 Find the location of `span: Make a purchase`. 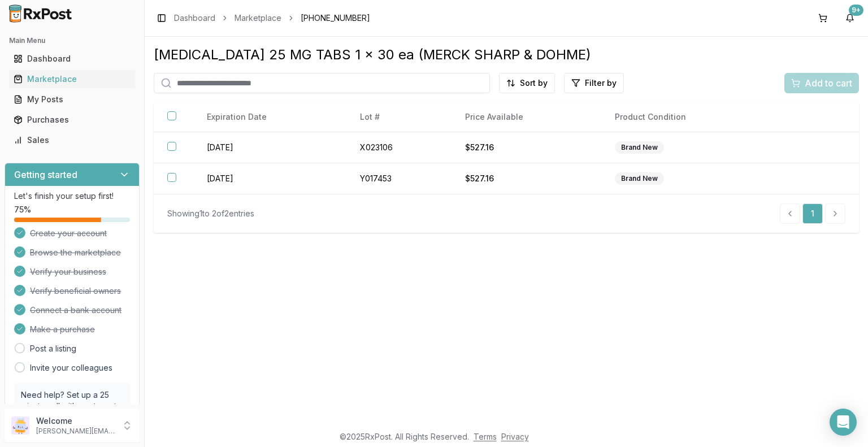

span: Make a purchase is located at coordinates (62, 329).